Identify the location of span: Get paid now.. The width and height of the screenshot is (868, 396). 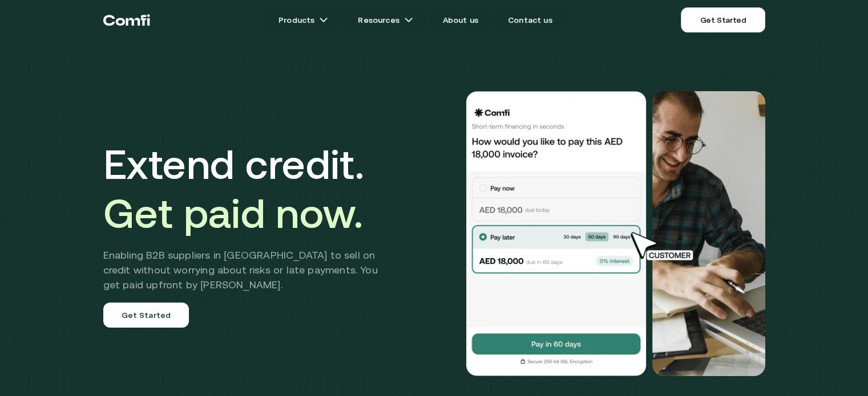
(233, 213).